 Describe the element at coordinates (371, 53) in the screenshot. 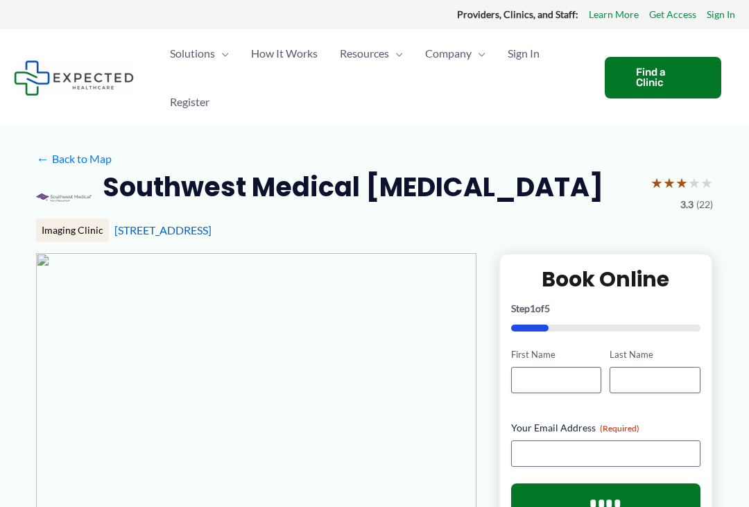

I see `a: ResourcesMenu Toggle` at that location.